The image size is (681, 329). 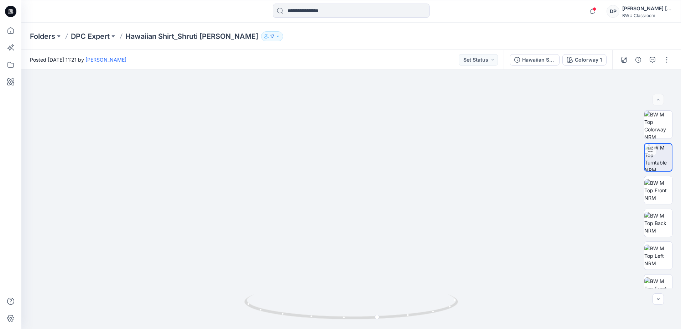 What do you see at coordinates (658, 289) in the screenshot?
I see `img: BW M Top Front Chest NRM` at bounding box center [658, 289].